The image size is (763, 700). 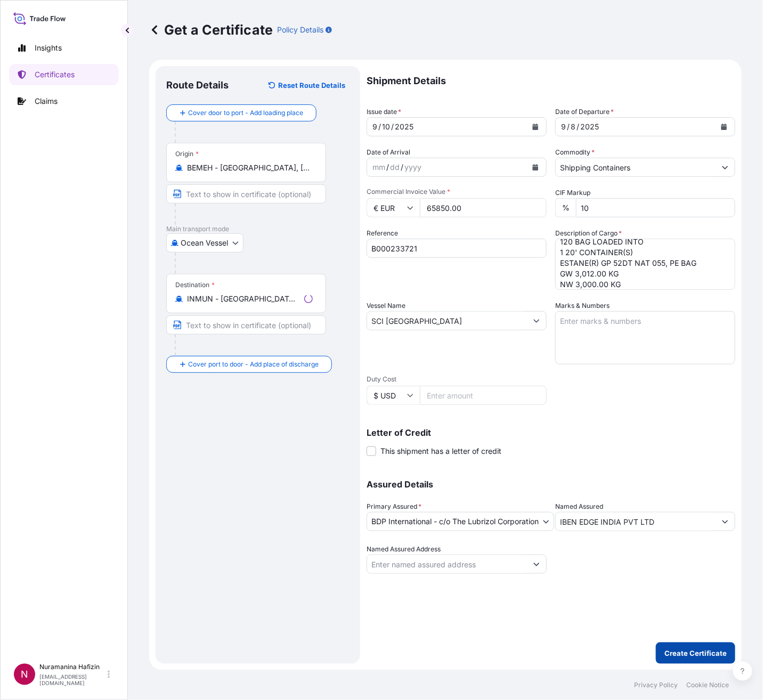 I want to click on span: Issue date, so click(x=383, y=112).